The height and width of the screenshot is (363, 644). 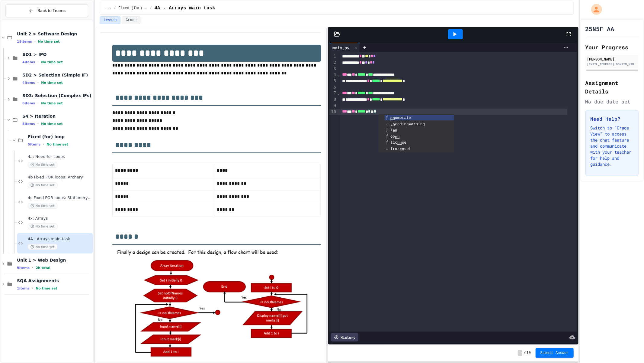 What do you see at coordinates (555, 353) in the screenshot?
I see `span: Submit Answer` at bounding box center [555, 353].